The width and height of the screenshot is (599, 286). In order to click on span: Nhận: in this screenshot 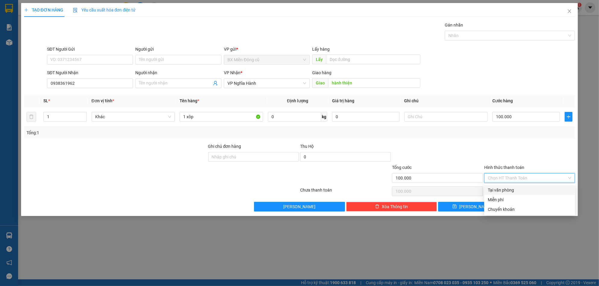, I will do `click(38, 46)`.